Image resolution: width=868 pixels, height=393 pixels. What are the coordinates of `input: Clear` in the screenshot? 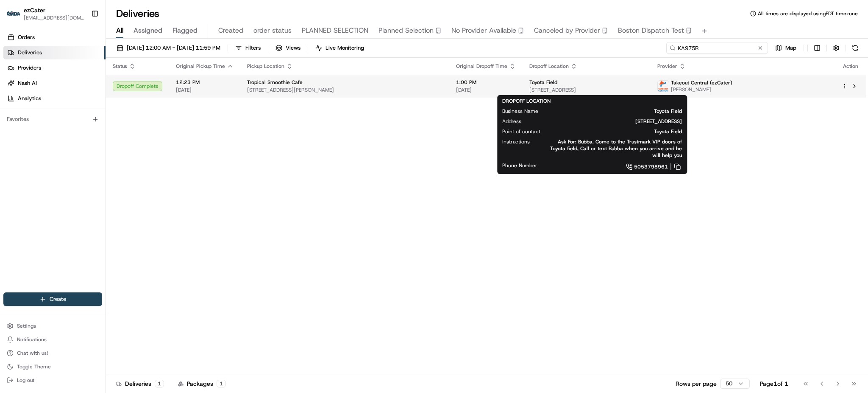 It's located at (81, 59).